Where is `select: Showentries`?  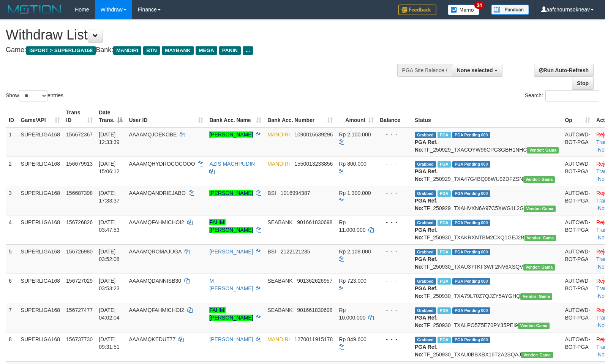 select: Showentries is located at coordinates (33, 96).